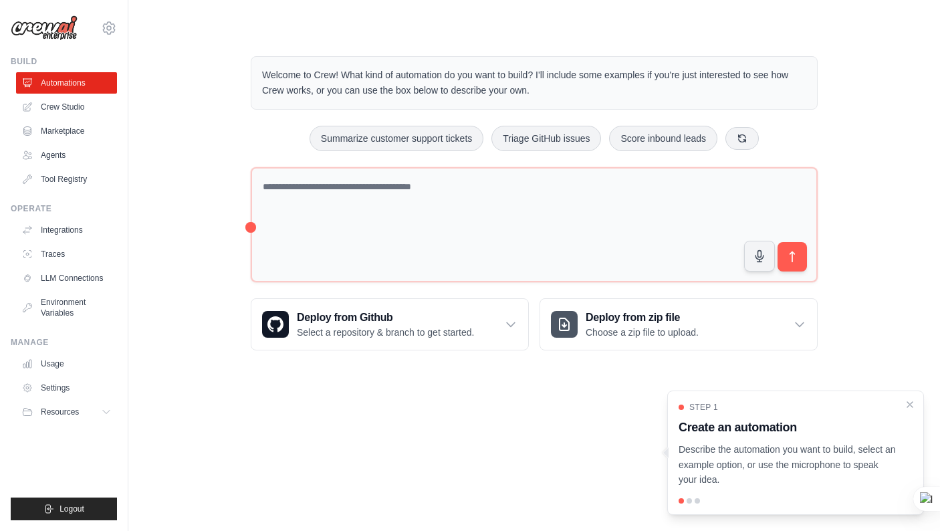 The image size is (940, 531). I want to click on button: Close walkthrough, so click(910, 404).